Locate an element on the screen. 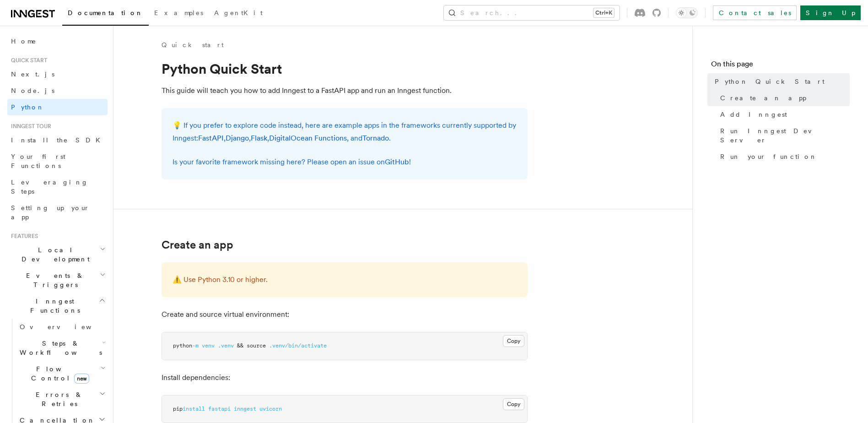 The height and width of the screenshot is (423, 868). span: Features is located at coordinates (22, 236).